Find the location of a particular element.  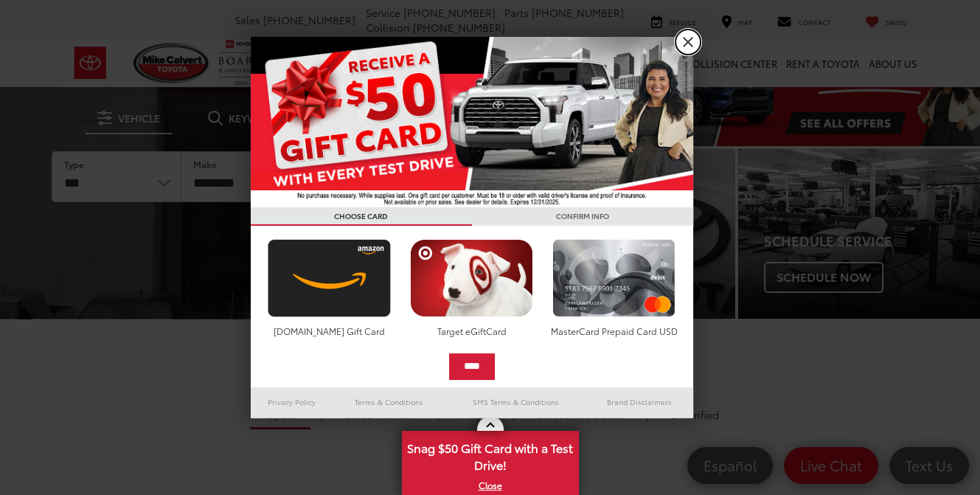

img: 55838_top_625864.jpg is located at coordinates (472, 121).